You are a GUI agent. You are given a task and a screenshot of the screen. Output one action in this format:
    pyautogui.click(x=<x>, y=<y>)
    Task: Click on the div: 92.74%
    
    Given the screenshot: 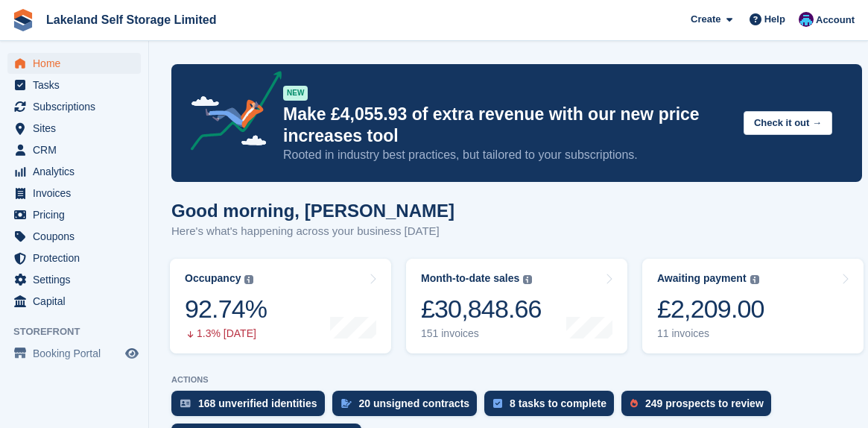 What is the action you would take?
    pyautogui.click(x=226, y=309)
    